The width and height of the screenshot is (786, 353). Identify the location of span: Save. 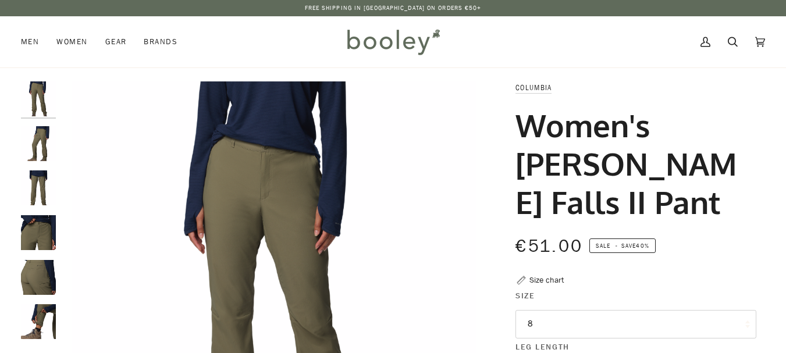
(622, 246).